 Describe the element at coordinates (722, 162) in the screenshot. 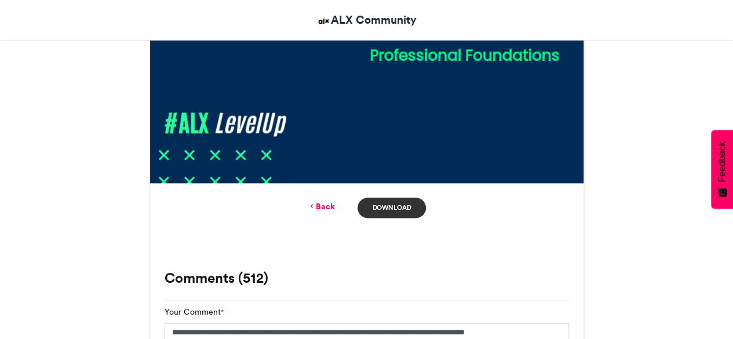

I see `span: Feedback` at that location.